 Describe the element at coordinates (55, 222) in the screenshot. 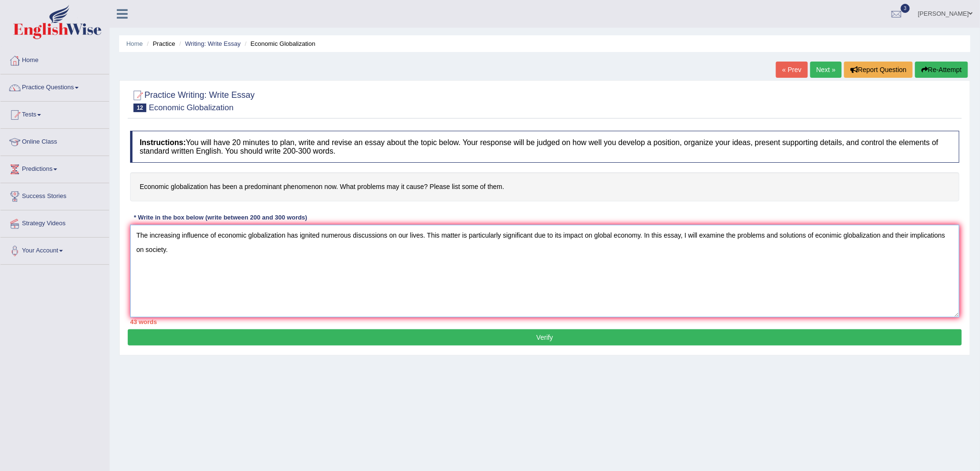

I see `a: Strategy Videos` at that location.